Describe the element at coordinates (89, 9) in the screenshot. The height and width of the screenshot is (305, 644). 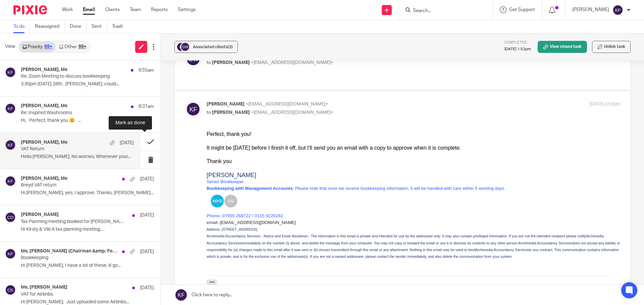
I see `a: Email` at that location.